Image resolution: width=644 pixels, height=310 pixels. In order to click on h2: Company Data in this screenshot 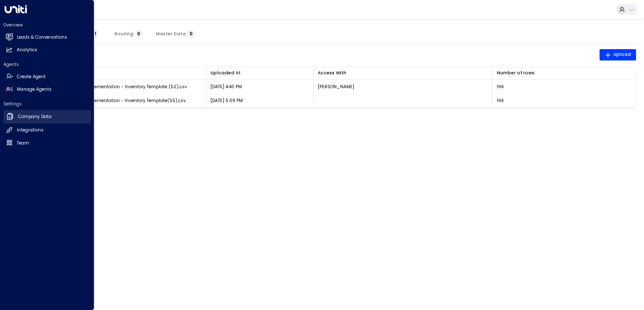, I will do `click(35, 117)`.